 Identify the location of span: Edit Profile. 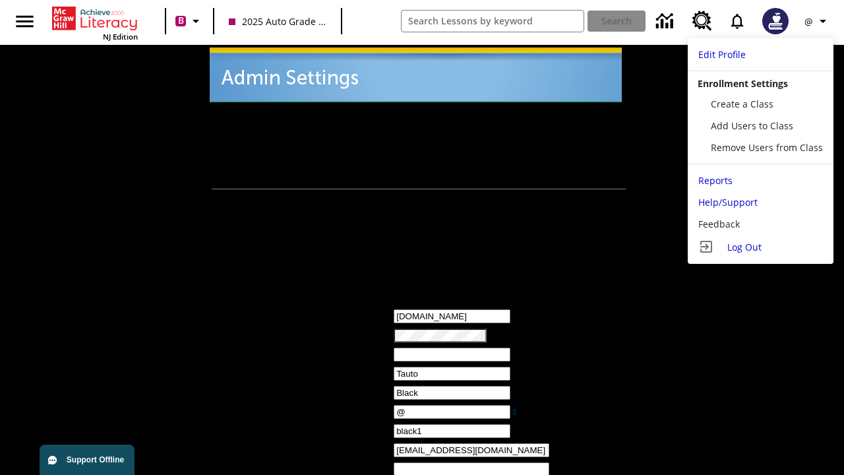
(722, 54).